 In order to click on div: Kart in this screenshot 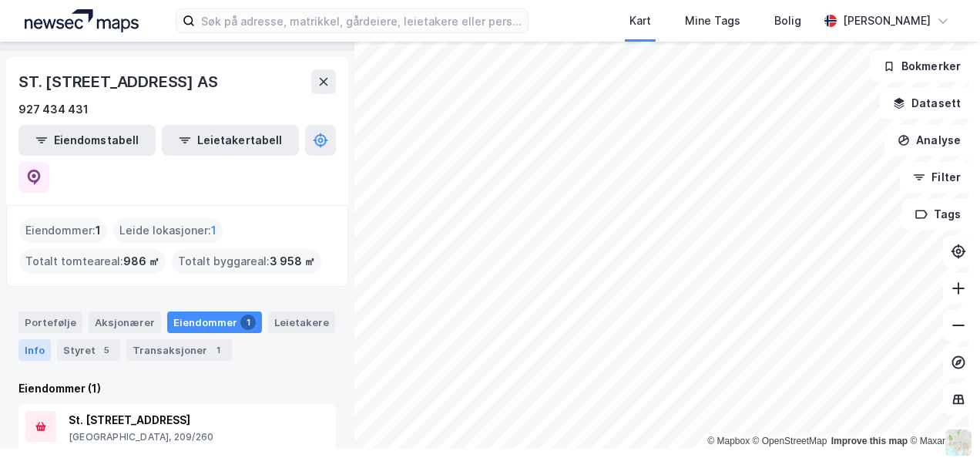, I will do `click(641, 21)`.